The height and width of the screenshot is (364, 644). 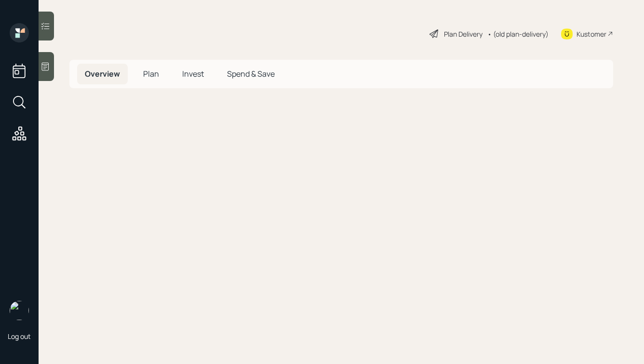 I want to click on span: Spend & Save, so click(x=251, y=73).